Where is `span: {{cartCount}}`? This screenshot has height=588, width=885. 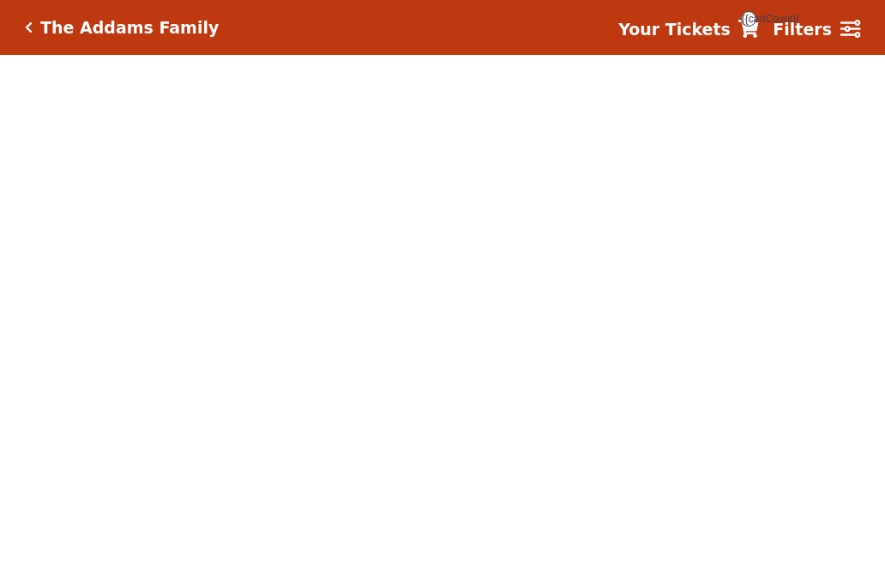 span: {{cartCount}} is located at coordinates (749, 19).